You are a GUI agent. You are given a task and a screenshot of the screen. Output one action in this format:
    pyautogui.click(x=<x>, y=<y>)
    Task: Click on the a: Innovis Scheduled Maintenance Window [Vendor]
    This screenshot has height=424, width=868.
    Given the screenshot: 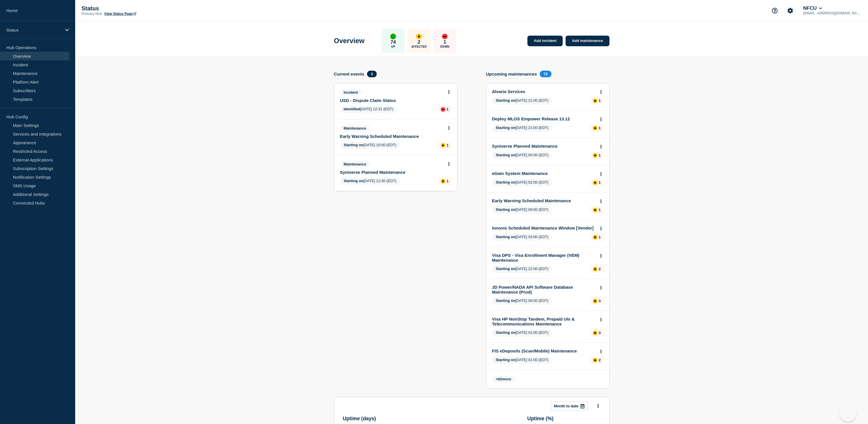 What is the action you would take?
    pyautogui.click(x=544, y=228)
    